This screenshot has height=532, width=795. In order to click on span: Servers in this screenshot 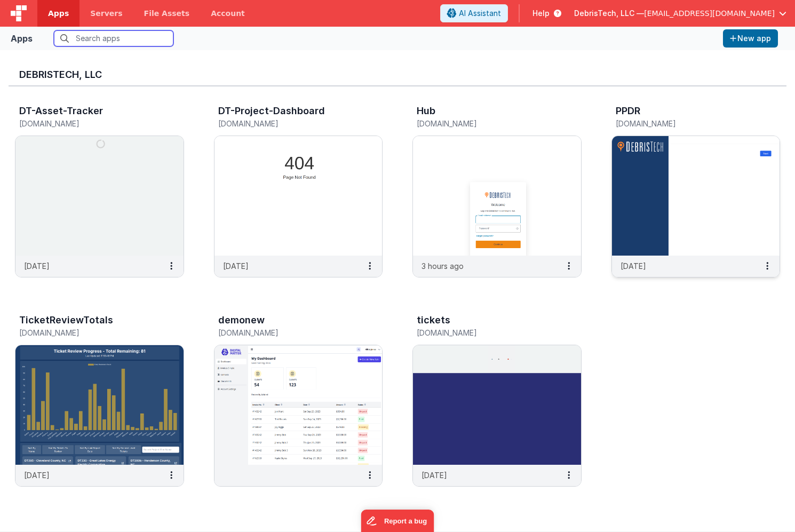, I will do `click(106, 13)`.